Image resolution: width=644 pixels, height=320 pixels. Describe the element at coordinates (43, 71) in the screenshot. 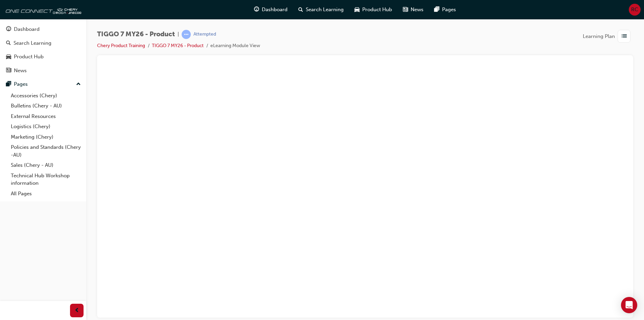

I see `a: News` at that location.